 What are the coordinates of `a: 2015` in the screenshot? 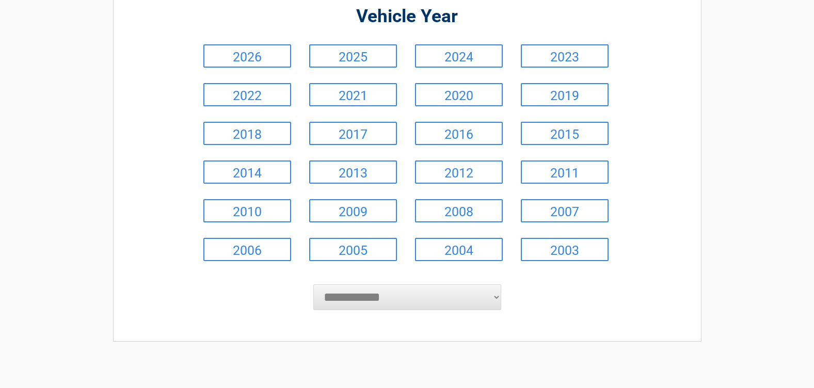 It's located at (565, 133).